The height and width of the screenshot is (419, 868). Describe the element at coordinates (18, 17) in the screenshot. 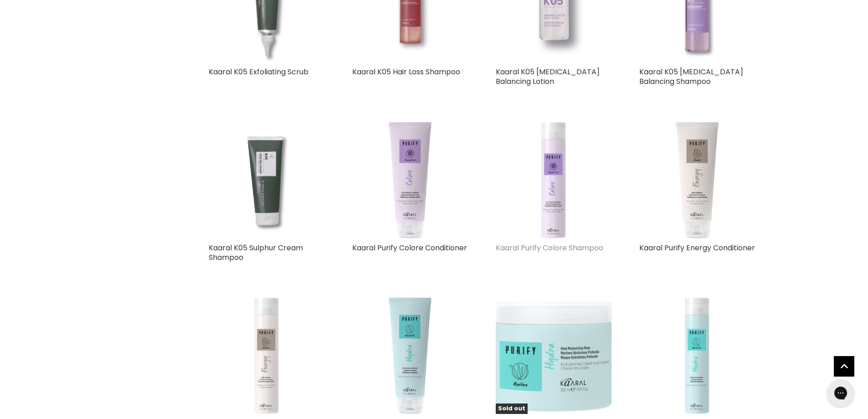

I see `button: Open gorgias live chat` at that location.